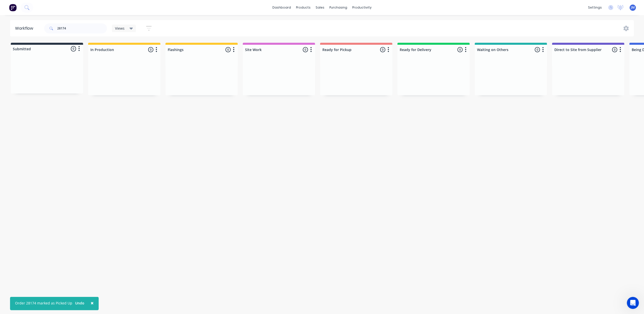 This screenshot has height=314, width=644. I want to click on span: JM, so click(633, 7).